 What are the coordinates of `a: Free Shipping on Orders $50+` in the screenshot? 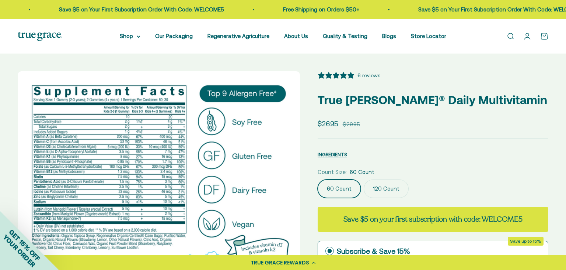 It's located at (316, 9).